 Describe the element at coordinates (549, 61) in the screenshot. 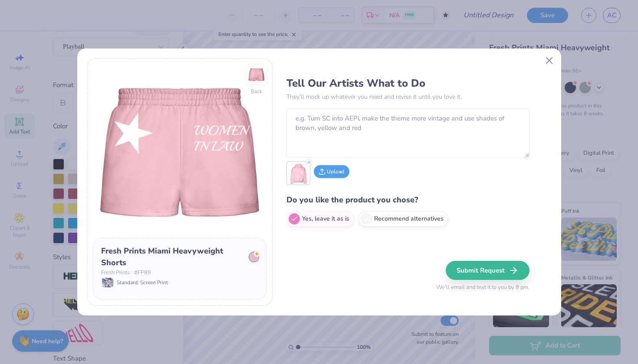

I see `button: Close` at that location.